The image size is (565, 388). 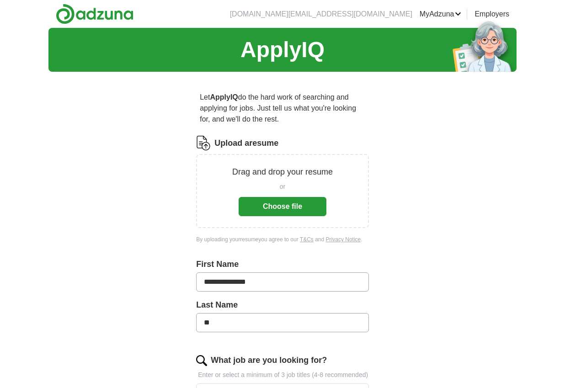 I want to click on p: Drag and drop your resume, so click(x=283, y=172).